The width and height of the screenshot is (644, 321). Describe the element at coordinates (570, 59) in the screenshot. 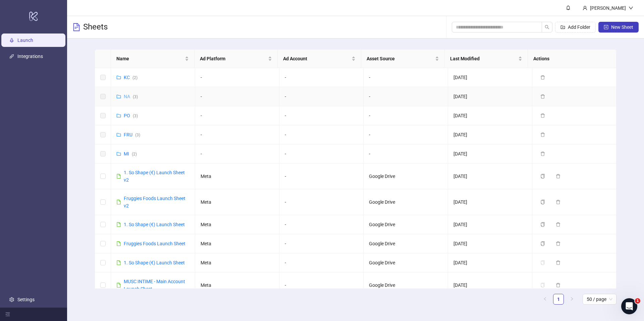

I see `th: Actions` at that location.